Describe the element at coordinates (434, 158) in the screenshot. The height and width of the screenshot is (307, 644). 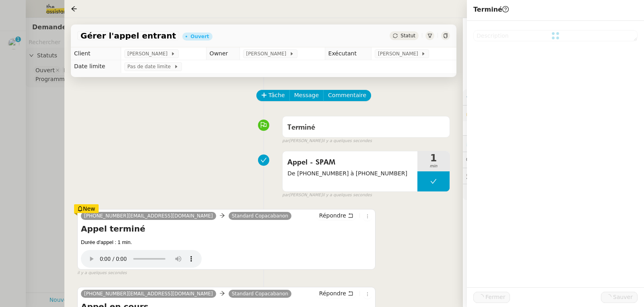
I see `span: 1` at that location.